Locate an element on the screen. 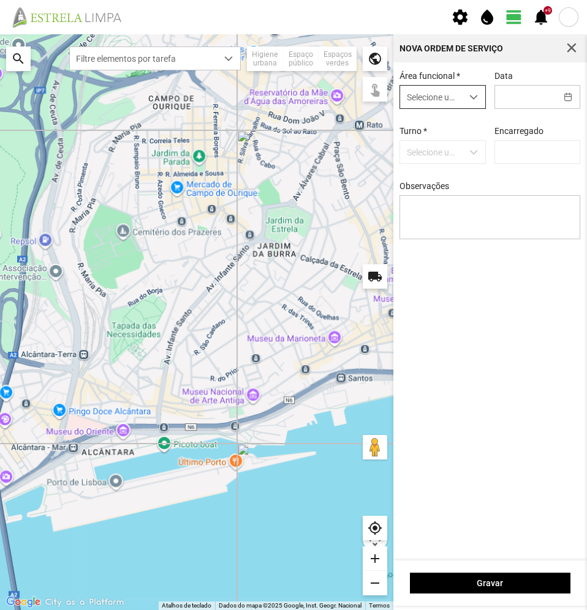  div: remove is located at coordinates (375, 584).